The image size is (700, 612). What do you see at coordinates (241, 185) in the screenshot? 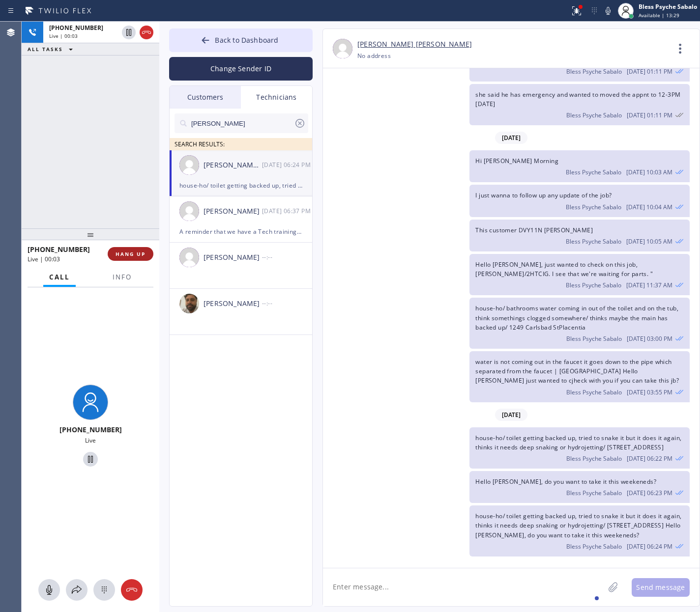
I see `div: house-ho/ toilet getting backed up, tried to snake it but it does it again, thinks it needs deep ...` at bounding box center [241, 185].